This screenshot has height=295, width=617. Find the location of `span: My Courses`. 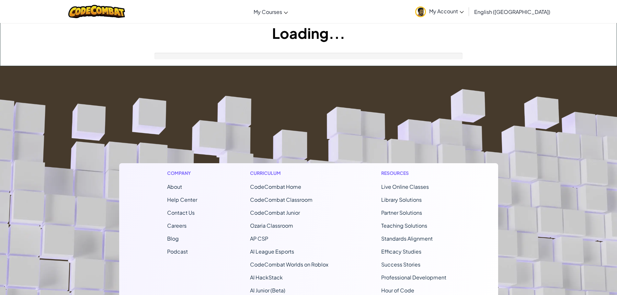

span: My Courses is located at coordinates (268, 12).